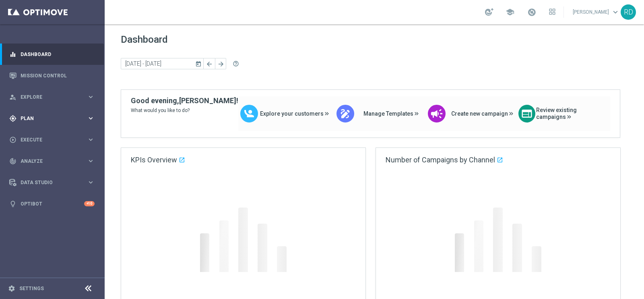 The image size is (644, 299). Describe the element at coordinates (52, 119) in the screenshot. I see `button: gps_fixed Plan keyboard_arrow_right` at that location.